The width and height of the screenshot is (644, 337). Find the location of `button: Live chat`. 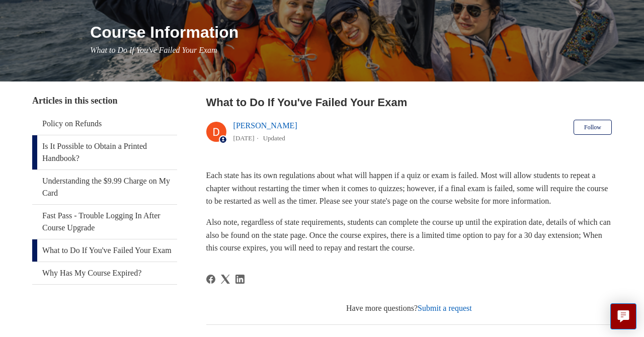

button: Live chat is located at coordinates (623, 316).